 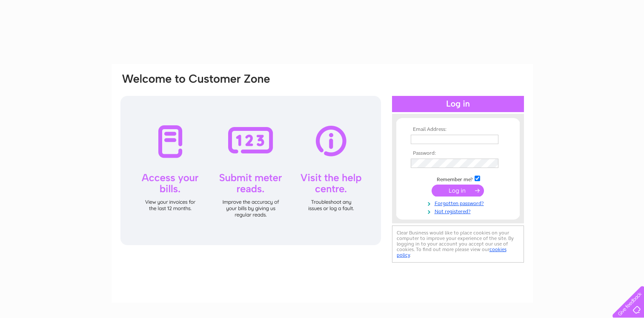 I want to click on th: Password:, so click(x=458, y=154).